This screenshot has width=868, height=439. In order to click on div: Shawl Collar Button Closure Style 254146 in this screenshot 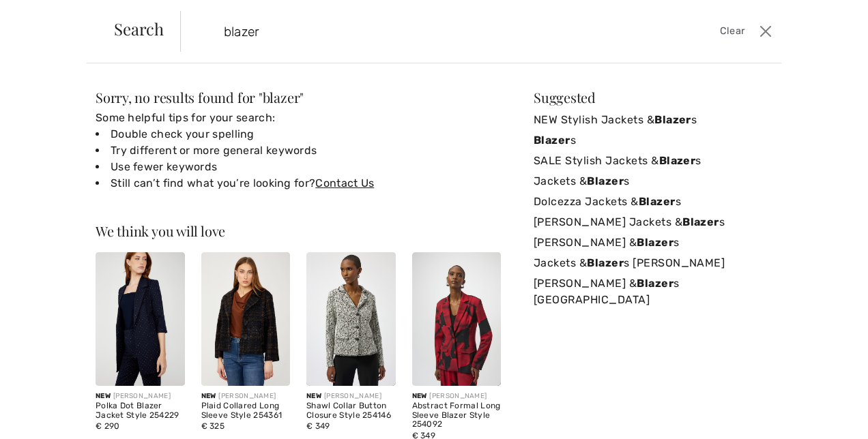, I will do `click(351, 412)`.